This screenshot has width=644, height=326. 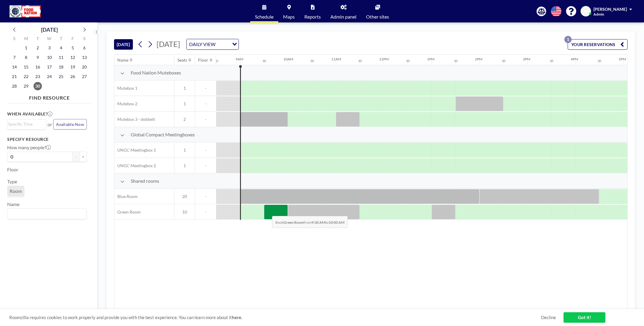 I want to click on span: Room, so click(x=15, y=191).